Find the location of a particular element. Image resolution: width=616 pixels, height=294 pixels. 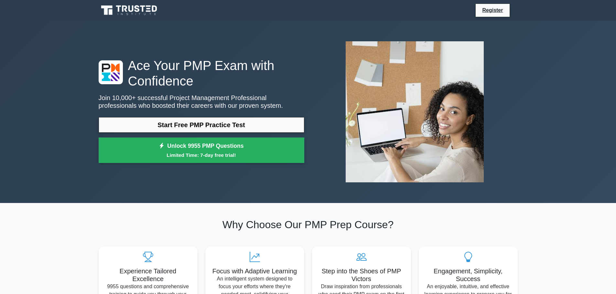

a: Start Free PMP Practice Test is located at coordinates (201, 125).